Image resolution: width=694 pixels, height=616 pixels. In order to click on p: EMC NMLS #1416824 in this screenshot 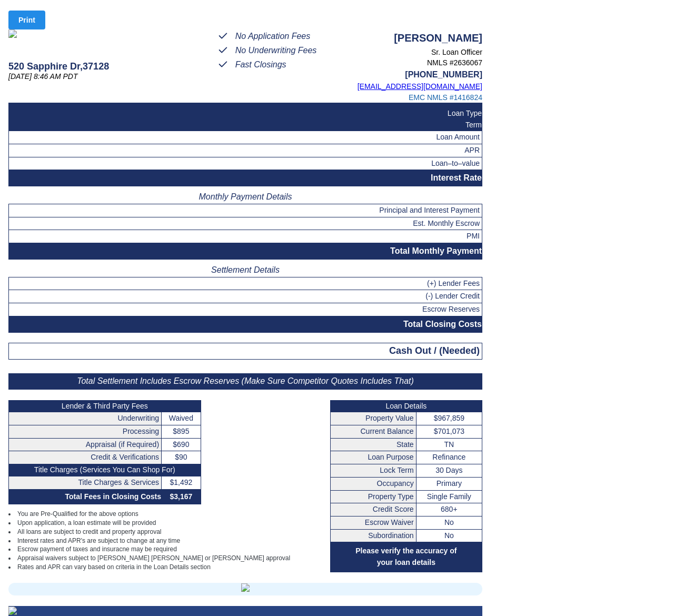, I will do `click(406, 98)`.